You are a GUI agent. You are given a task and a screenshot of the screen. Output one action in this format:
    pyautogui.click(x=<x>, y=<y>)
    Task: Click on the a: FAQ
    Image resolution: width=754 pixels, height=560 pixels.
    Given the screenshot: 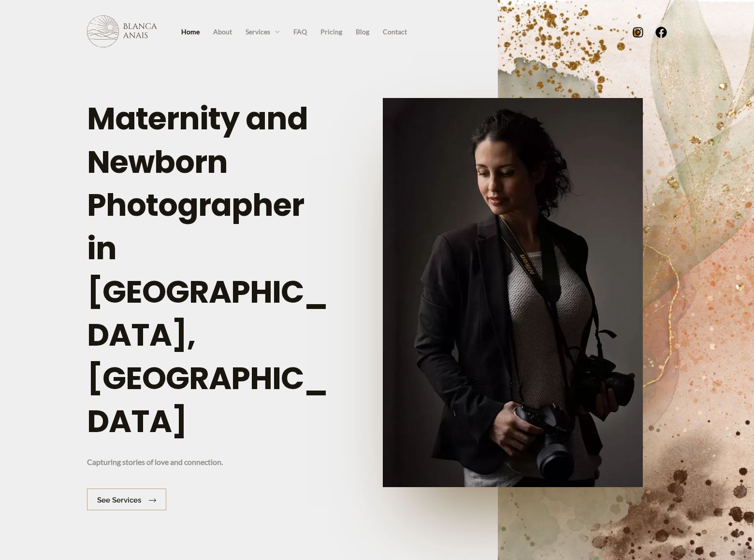 What is the action you would take?
    pyautogui.click(x=300, y=32)
    